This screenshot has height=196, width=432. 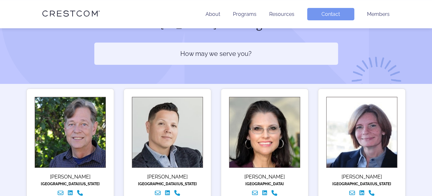 What do you see at coordinates (216, 54) in the screenshot?
I see `p: How may we serve you?` at bounding box center [216, 54].